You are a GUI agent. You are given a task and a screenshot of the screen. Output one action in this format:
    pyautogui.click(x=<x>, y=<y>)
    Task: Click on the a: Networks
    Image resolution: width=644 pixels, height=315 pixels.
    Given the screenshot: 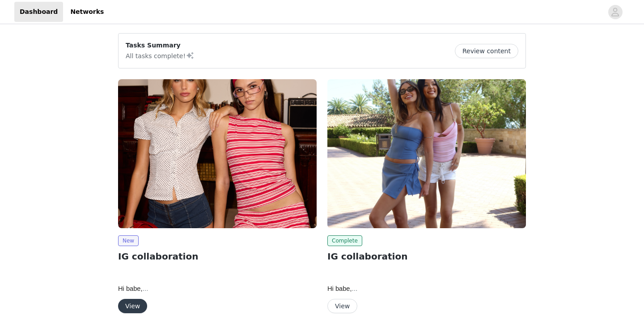 What is the action you would take?
    pyautogui.click(x=87, y=12)
    